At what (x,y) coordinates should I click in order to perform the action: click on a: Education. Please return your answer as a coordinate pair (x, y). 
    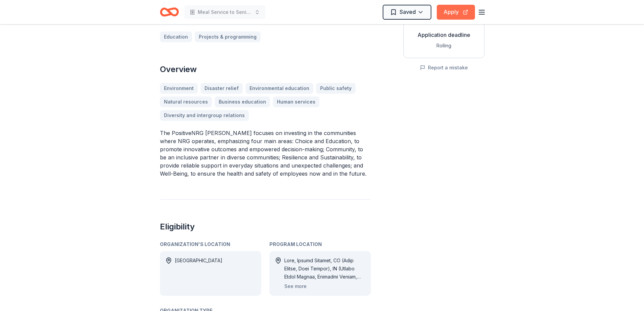
    Looking at the image, I should click on (176, 37).